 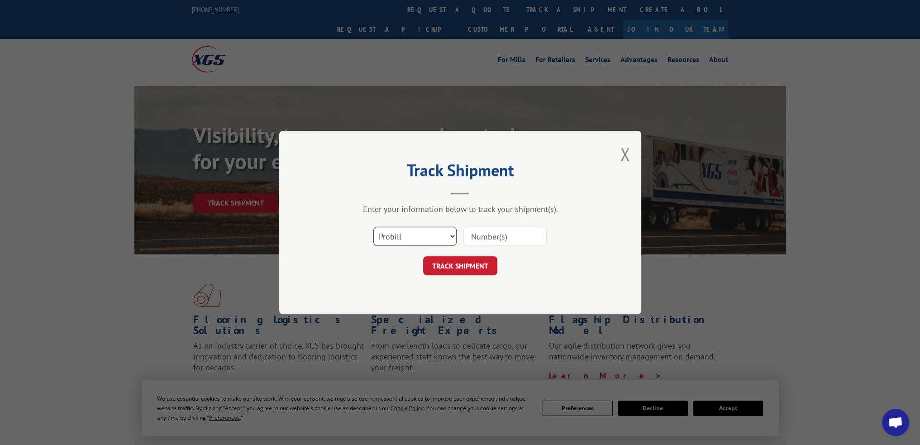 What do you see at coordinates (896, 422) in the screenshot?
I see `div: Open chat` at bounding box center [896, 422].